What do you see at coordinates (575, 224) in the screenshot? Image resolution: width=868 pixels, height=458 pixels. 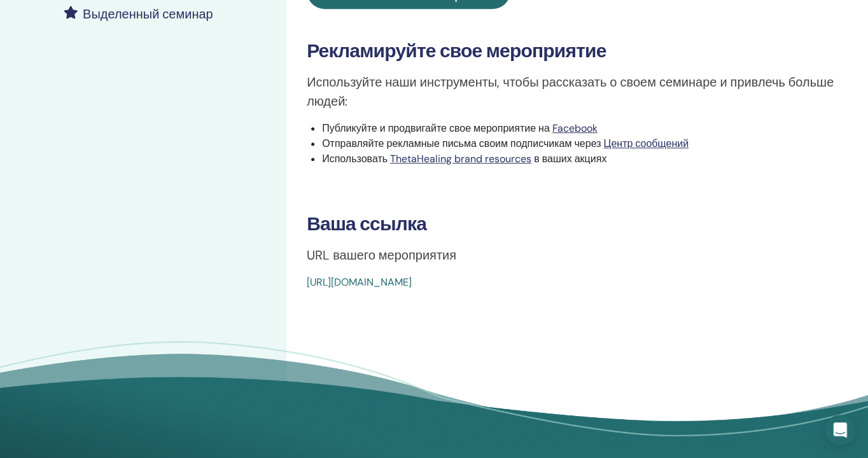 I see `h3: Ваша ссылка` at bounding box center [575, 224].